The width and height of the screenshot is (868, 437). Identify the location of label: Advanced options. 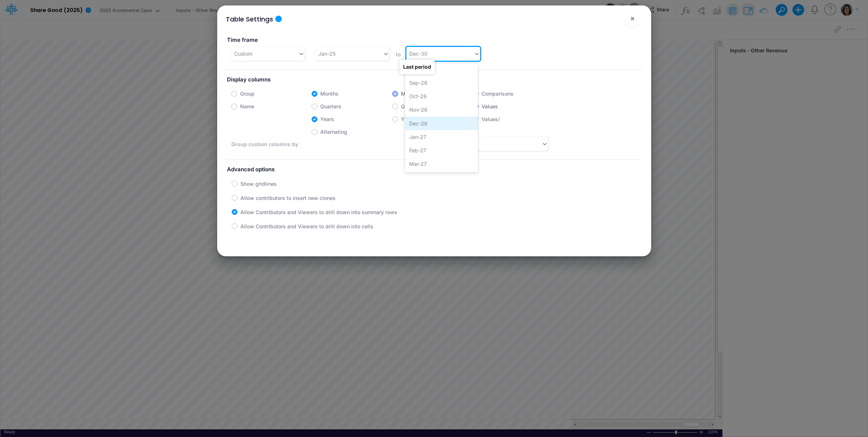
(434, 170).